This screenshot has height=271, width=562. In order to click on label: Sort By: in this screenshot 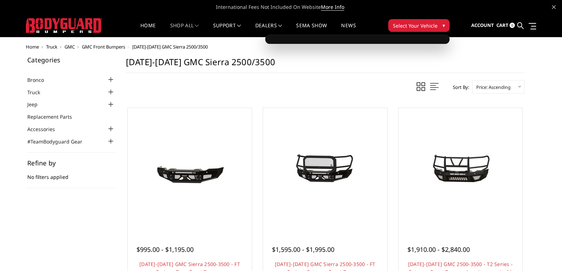, I will do `click(459, 87)`.